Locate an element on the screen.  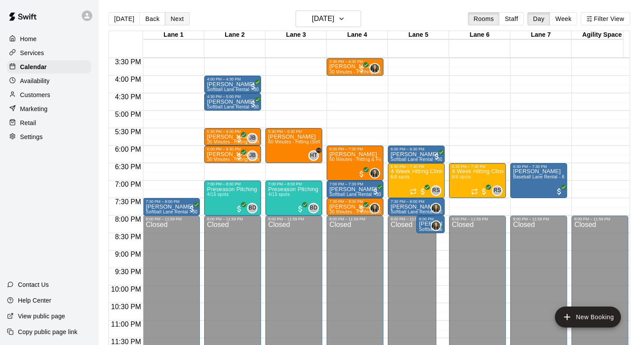
div: 6:00 PM – 6:30 PM: Hannah Seipt is located at coordinates (416, 154).